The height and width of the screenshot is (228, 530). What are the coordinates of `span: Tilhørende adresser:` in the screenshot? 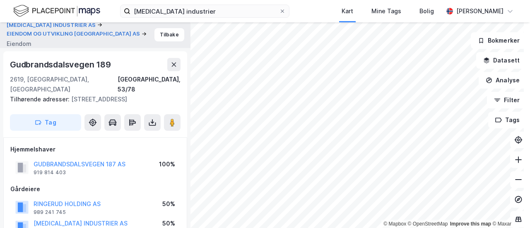 It's located at (41, 99).